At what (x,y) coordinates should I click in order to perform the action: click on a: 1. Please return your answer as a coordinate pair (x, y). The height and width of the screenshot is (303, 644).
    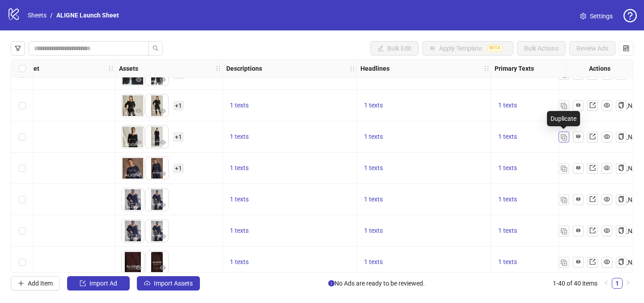
    Looking at the image, I should click on (617, 283).